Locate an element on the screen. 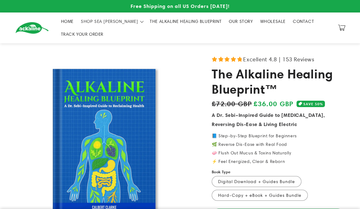 This screenshot has height=209, width=360. label: Book Type is located at coordinates (221, 172).